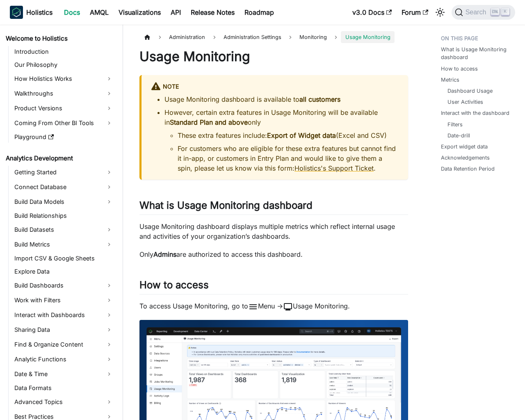 The width and height of the screenshot is (525, 420). Describe the element at coordinates (288, 307) in the screenshot. I see `span: monitor` at that location.